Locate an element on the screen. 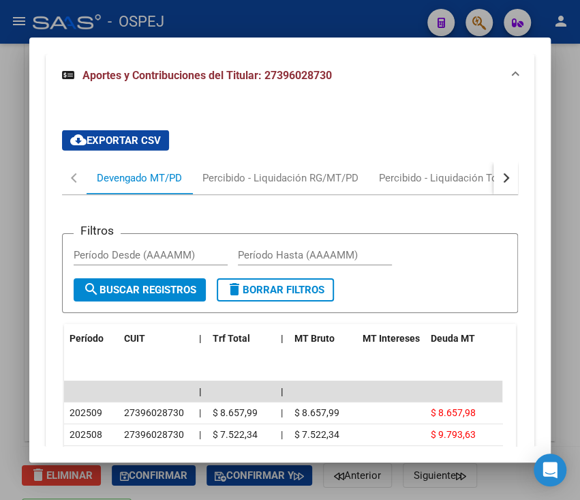 The height and width of the screenshot is (500, 580). datatable-header-cell: MT Bruto is located at coordinates (323, 338).